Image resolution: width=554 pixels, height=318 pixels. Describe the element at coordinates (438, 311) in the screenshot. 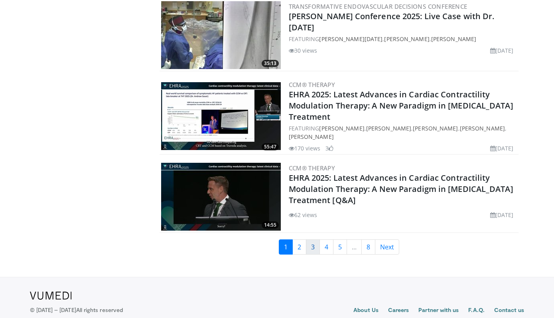

I see `a: Partner with us` at that location.